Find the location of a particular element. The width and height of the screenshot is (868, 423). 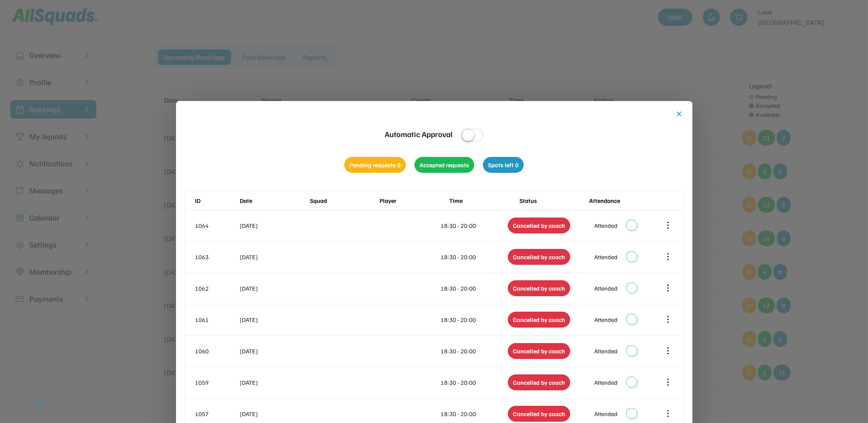

div: 1063 is located at coordinates (217, 257).